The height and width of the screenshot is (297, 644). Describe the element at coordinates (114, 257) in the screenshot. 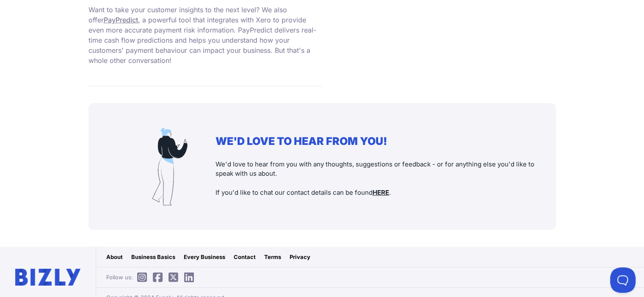

I see `a: About` at that location.